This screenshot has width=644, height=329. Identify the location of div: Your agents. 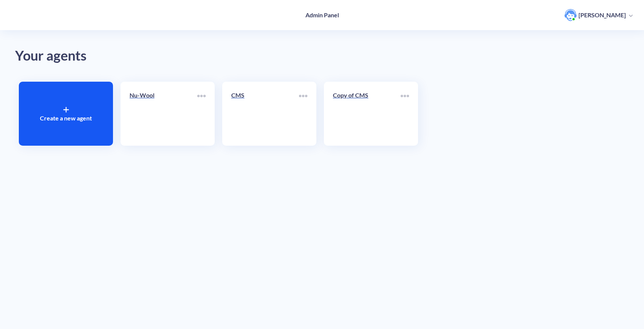
(322, 56).